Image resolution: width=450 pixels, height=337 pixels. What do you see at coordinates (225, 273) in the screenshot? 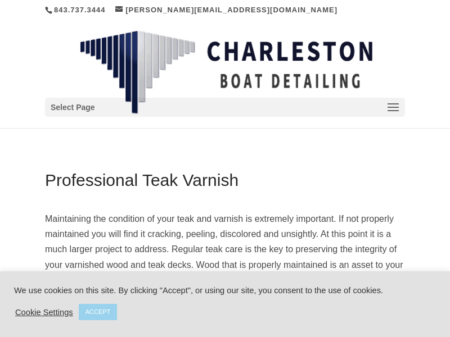
I see `p: Maintaining the condition of your teak and varnish is extremely important. If not properly mainta...` at bounding box center [225, 273].